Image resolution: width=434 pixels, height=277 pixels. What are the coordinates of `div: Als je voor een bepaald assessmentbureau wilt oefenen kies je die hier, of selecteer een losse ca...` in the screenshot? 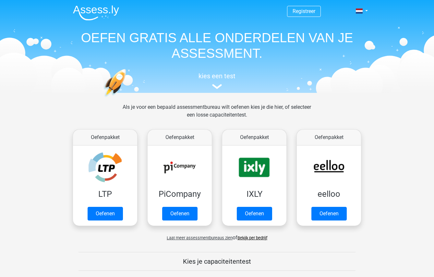 It's located at (217, 115).